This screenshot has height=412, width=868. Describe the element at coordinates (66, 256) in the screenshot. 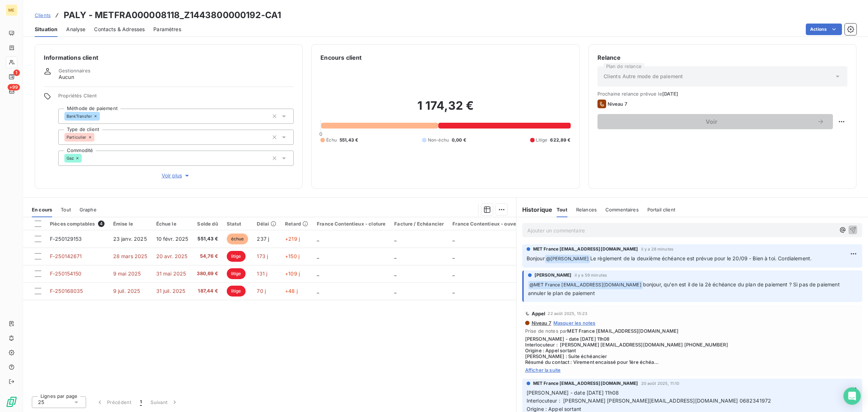

I see `span: F-250142671` at that location.